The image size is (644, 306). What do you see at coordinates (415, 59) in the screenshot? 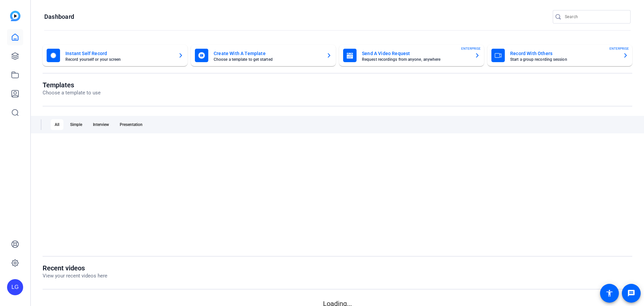
I see `mat-card-subtitle: Request recordings from anyone, anywhere` at bounding box center [415, 59].